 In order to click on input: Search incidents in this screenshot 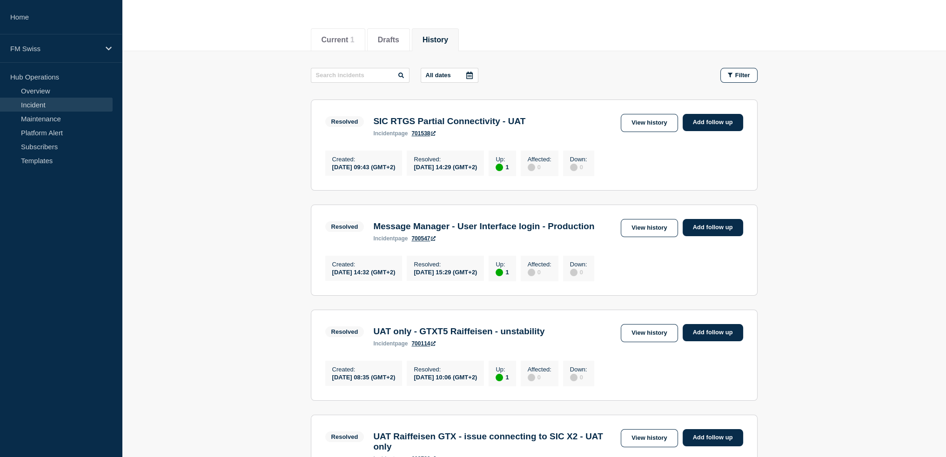, I will do `click(360, 75)`.